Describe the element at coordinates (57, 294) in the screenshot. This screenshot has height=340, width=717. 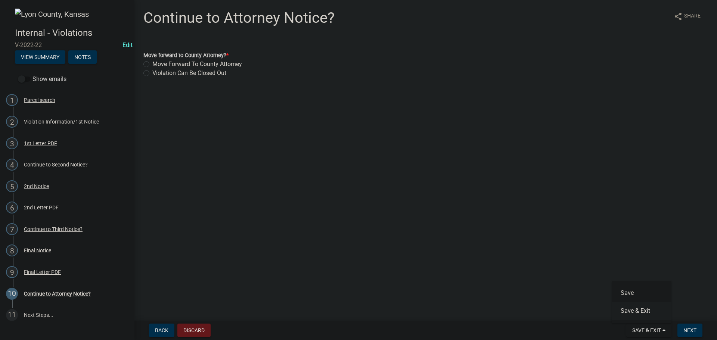
I see `div: Continue to Attorney Notice?` at that location.